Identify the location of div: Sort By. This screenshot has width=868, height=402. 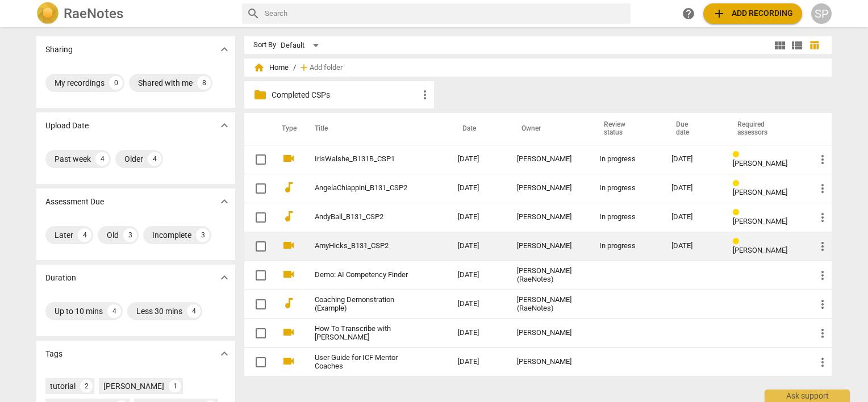
(264, 45).